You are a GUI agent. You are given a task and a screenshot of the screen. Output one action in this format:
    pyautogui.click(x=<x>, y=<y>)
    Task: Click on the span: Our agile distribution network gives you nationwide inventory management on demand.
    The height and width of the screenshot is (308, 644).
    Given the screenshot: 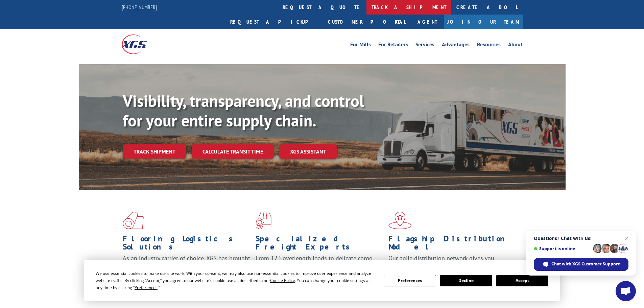 What is the action you would take?
    pyautogui.click(x=451, y=262)
    